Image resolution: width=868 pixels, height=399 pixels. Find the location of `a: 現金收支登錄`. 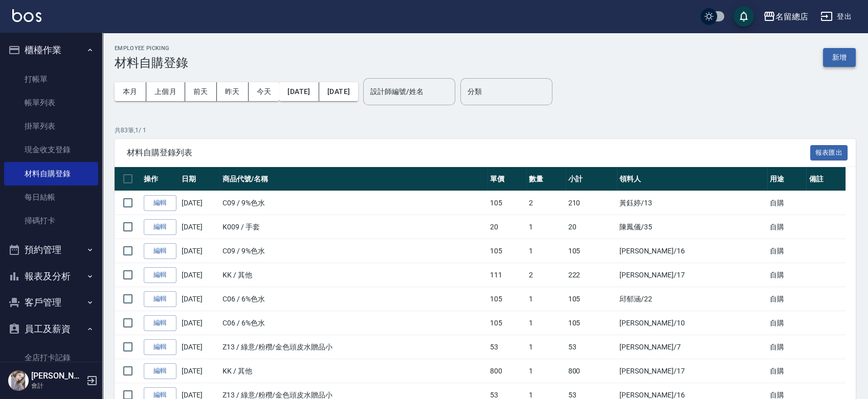

a: 現金收支登錄 is located at coordinates (51, 150).